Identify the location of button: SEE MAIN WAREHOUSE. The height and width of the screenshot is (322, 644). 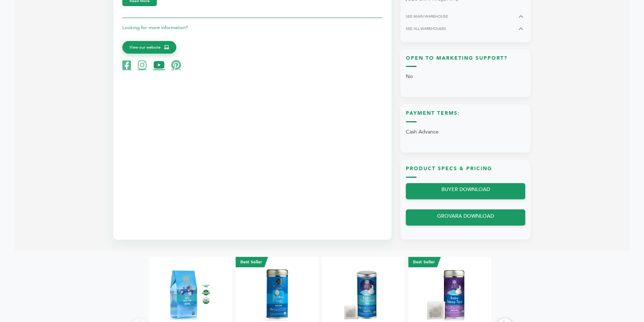
(465, 17).